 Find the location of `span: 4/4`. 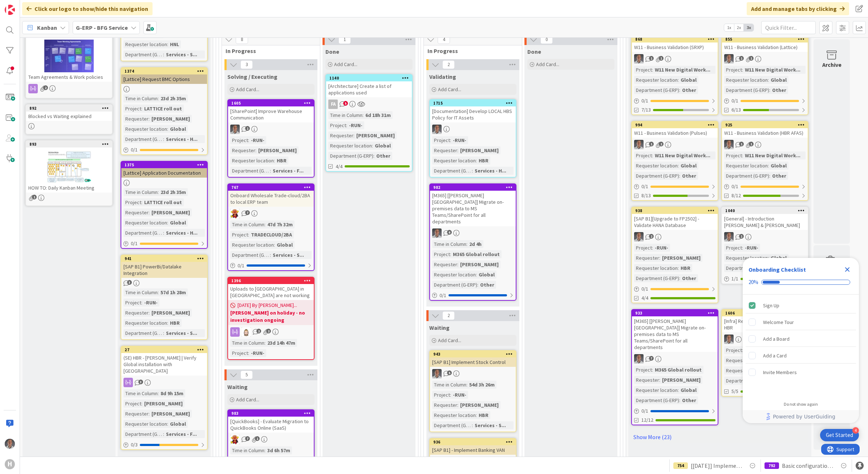

span: 4/4 is located at coordinates (339, 166).